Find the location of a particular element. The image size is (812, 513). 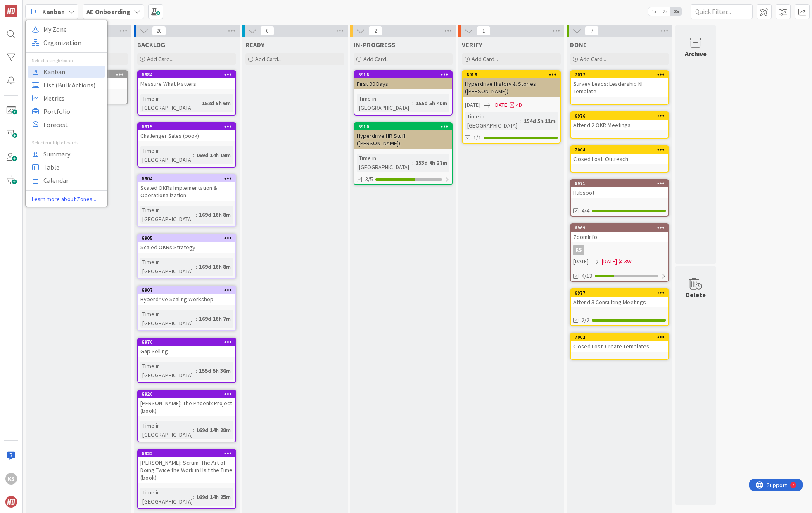

a: Summary is located at coordinates (66, 154).